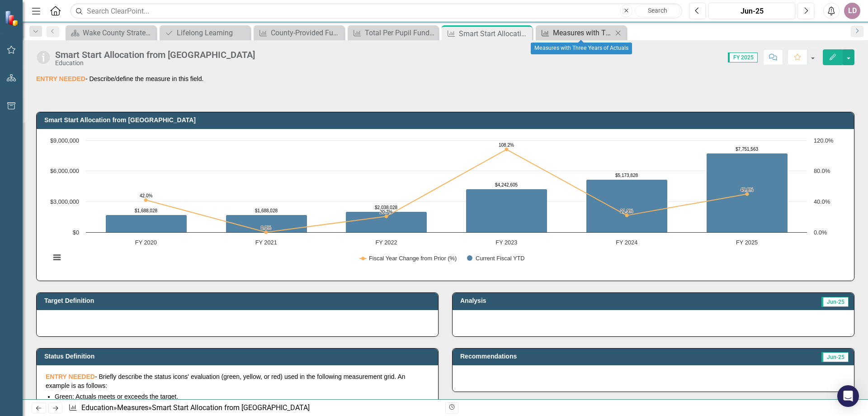 The height and width of the screenshot is (416, 868). Describe the element at coordinates (393, 33) in the screenshot. I see `a: Total Per Pupil Funding` at that location.